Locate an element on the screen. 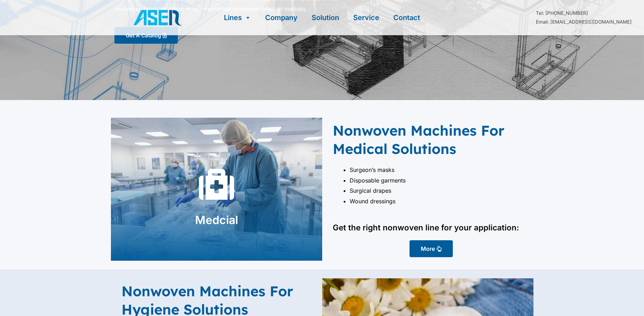 The image size is (644, 316). span: Get A Catalog is located at coordinates (143, 35).